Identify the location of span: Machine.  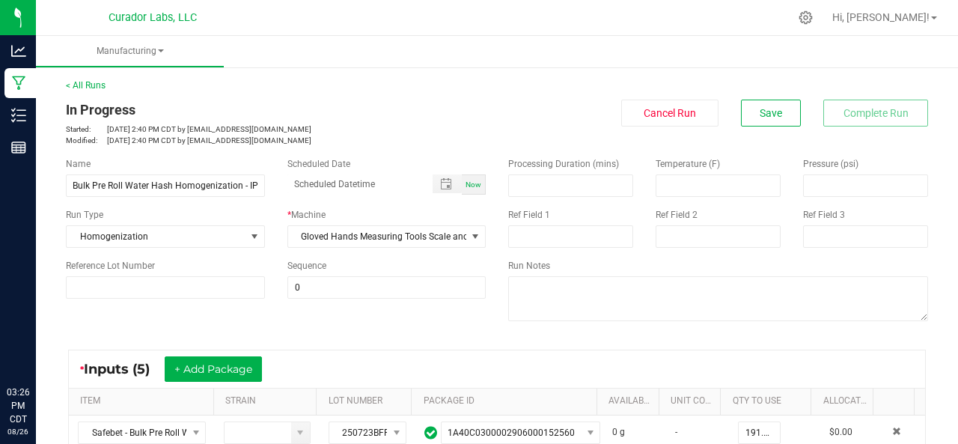
(308, 215).